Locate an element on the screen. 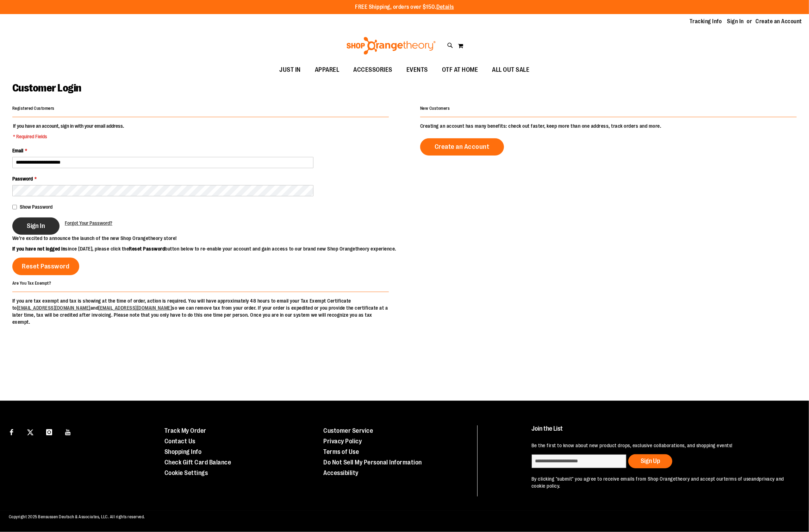  img: Twitter is located at coordinates (31, 433).